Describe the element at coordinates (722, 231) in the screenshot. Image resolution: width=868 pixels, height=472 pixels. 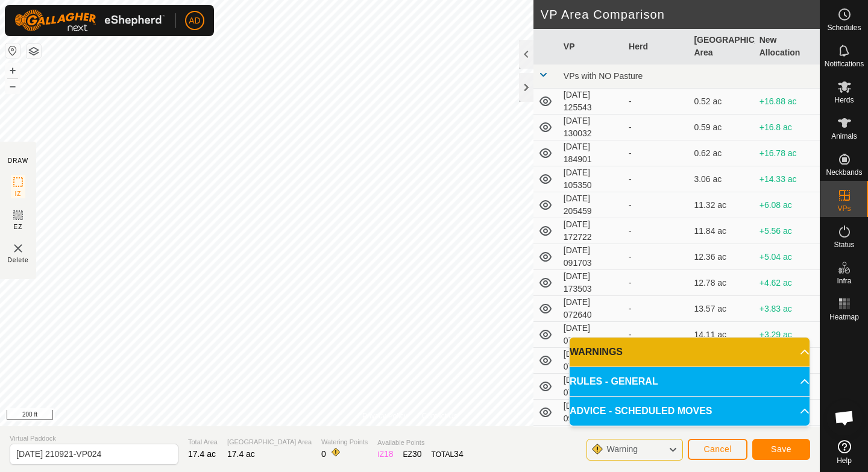
I see `td: 11.84 ac` at that location.